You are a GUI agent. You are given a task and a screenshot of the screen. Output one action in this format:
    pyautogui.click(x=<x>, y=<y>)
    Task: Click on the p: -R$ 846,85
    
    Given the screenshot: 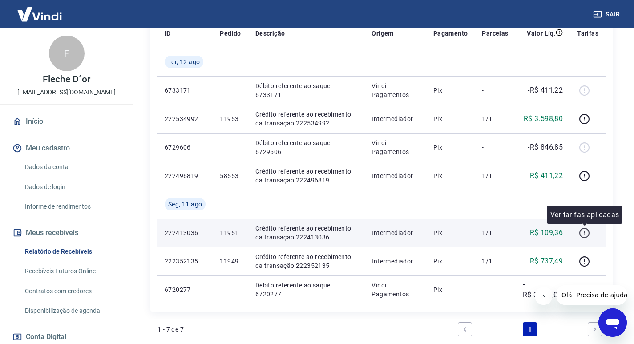 What is the action you would take?
    pyautogui.click(x=545, y=147)
    